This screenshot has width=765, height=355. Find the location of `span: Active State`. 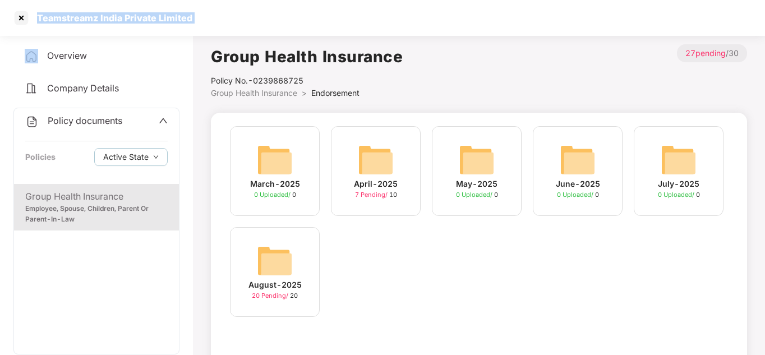

span: Active State is located at coordinates (126, 157).